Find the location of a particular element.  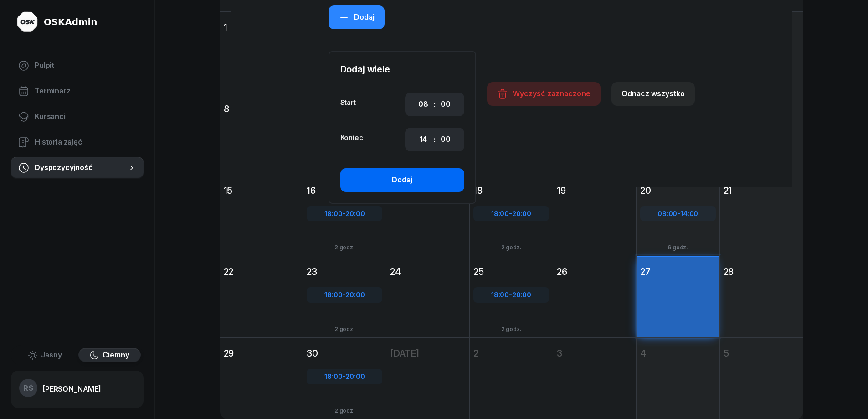

div: Wyczyść zaznaczone is located at coordinates (544, 94).